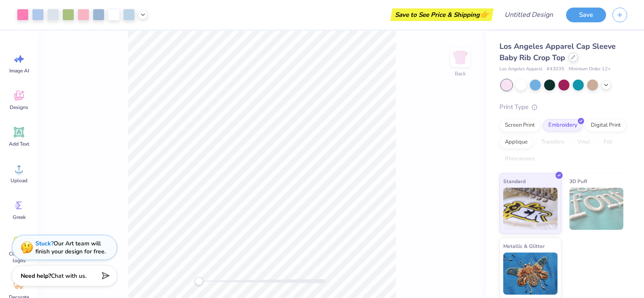  Describe the element at coordinates (563, 126) in the screenshot. I see `div: Embroidery` at that location.